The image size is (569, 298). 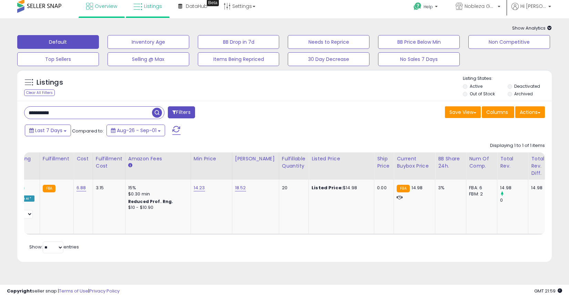 What do you see at coordinates (83, 159) in the screenshot?
I see `div: Cost` at bounding box center [83, 159].